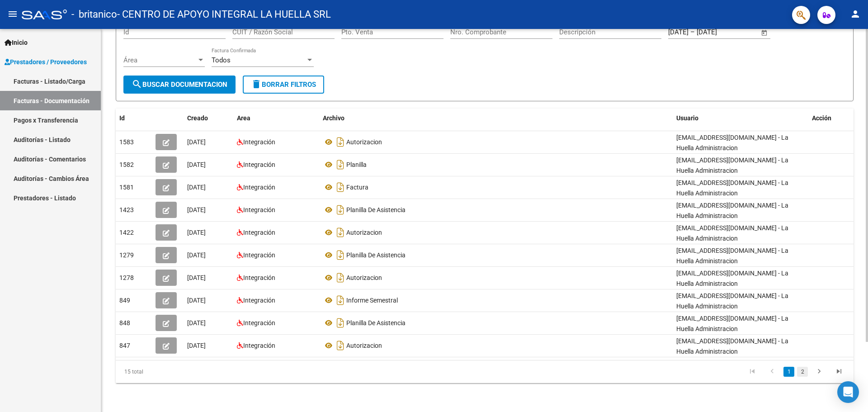  I want to click on span: 848, so click(125, 323).